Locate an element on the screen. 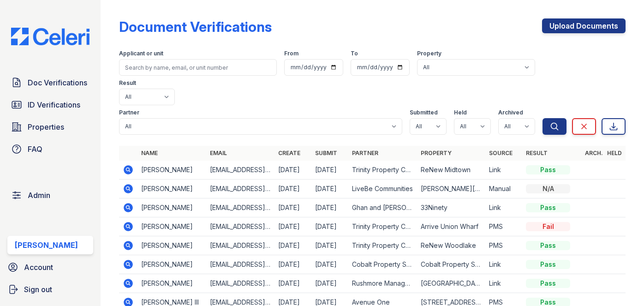 The image size is (644, 306). button: Sign out is located at coordinates (50, 289).